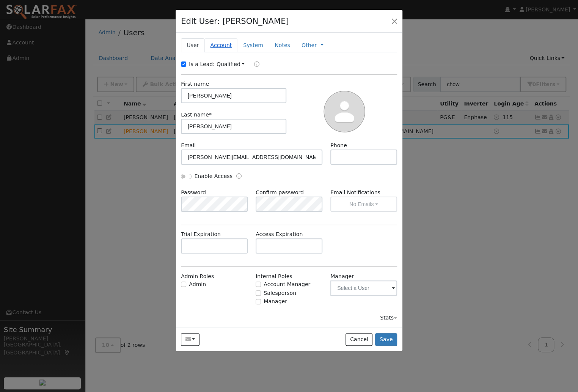 The height and width of the screenshot is (392, 578). Describe the element at coordinates (221, 45) in the screenshot. I see `a: Account` at that location.